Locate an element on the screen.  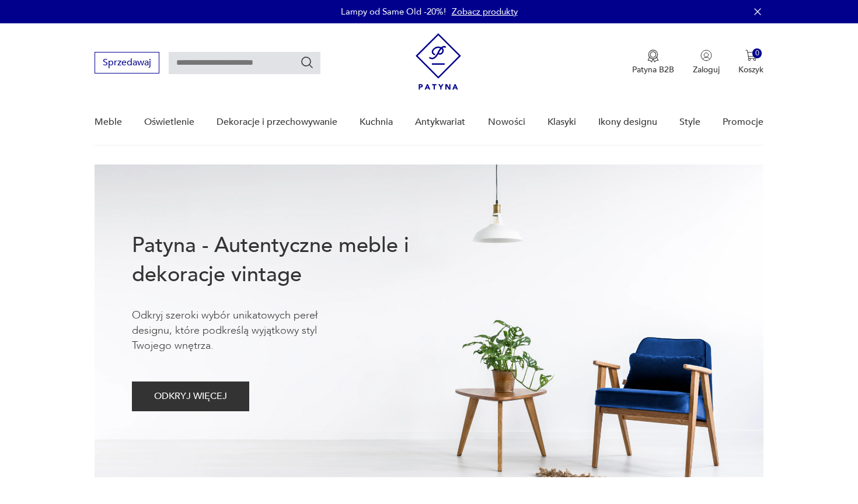
a: Nowości is located at coordinates (507, 122).